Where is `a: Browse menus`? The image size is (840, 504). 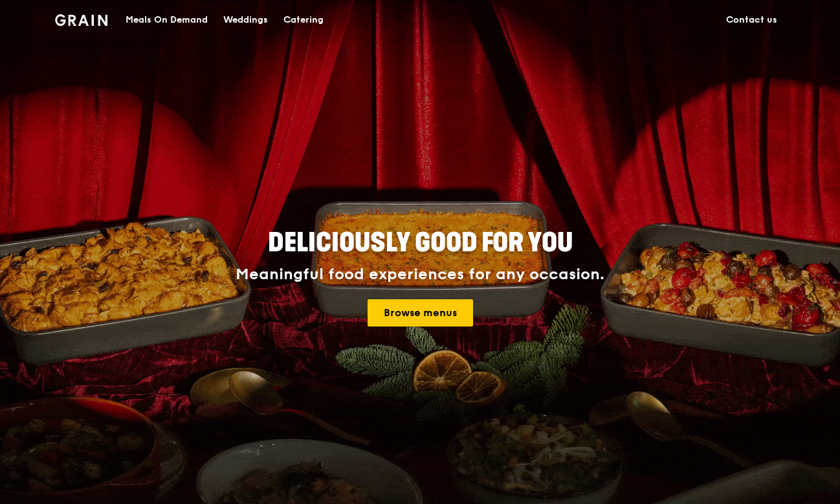
a: Browse menus is located at coordinates (420, 312).